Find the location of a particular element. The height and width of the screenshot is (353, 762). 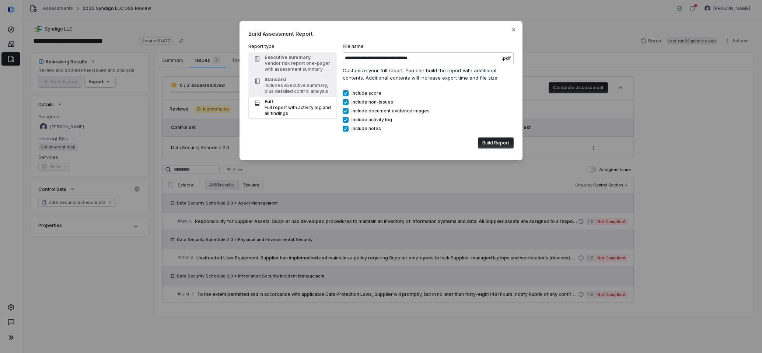

div: Full is located at coordinates (299, 102).